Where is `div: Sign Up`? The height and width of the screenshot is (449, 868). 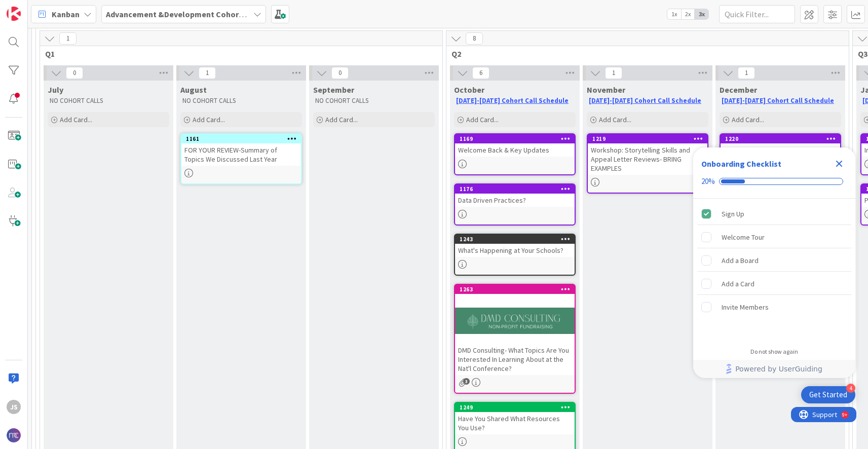 div: Sign Up is located at coordinates (733, 214).